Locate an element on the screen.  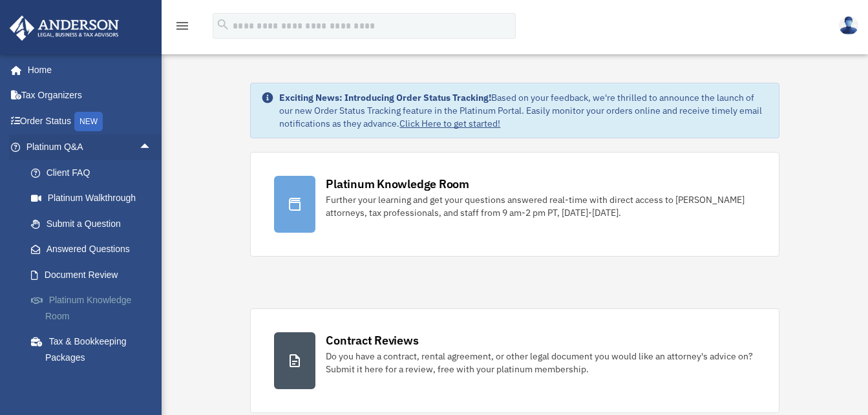
a: Answered Questions is located at coordinates (95, 249).